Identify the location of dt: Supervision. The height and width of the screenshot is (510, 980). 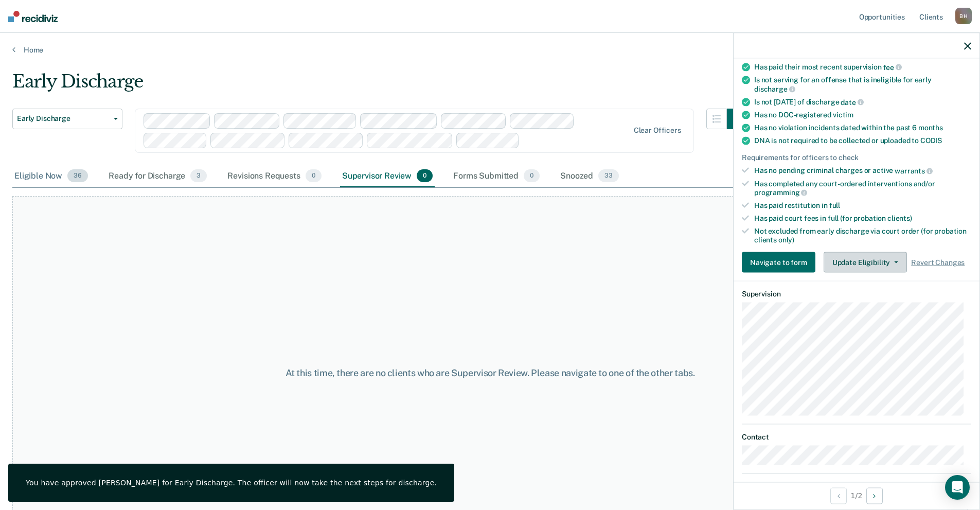
(856, 294).